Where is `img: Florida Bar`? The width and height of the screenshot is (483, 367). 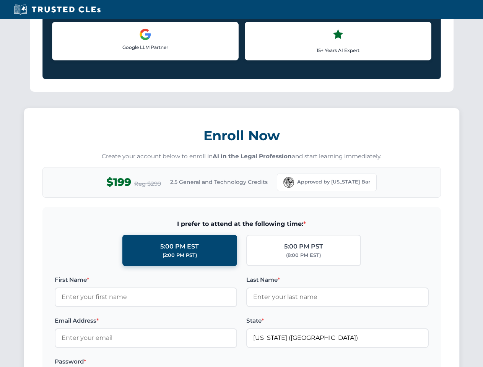 img: Florida Bar is located at coordinates (289, 182).